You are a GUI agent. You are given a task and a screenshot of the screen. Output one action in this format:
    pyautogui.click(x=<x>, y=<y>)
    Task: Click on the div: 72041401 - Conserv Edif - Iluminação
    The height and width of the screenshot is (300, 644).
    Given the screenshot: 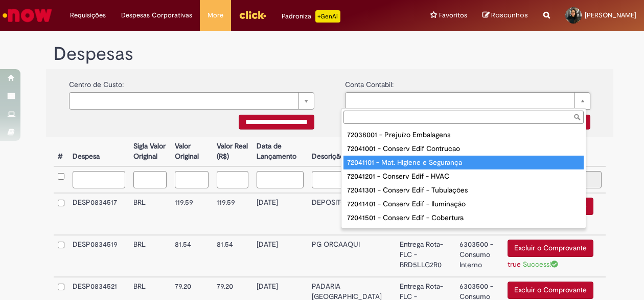 What is the action you would take?
    pyautogui.click(x=464, y=204)
    